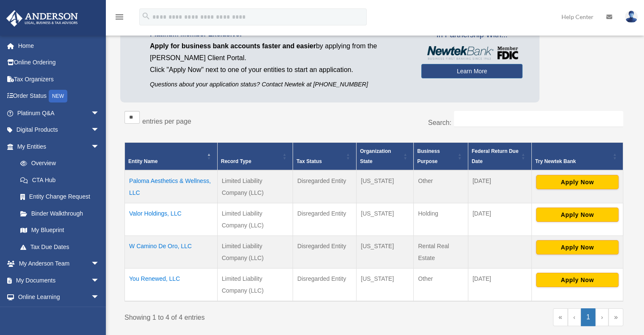  What do you see at coordinates (59, 113) in the screenshot?
I see `a: Platinum Q&Aarrow_drop_down` at bounding box center [59, 113].